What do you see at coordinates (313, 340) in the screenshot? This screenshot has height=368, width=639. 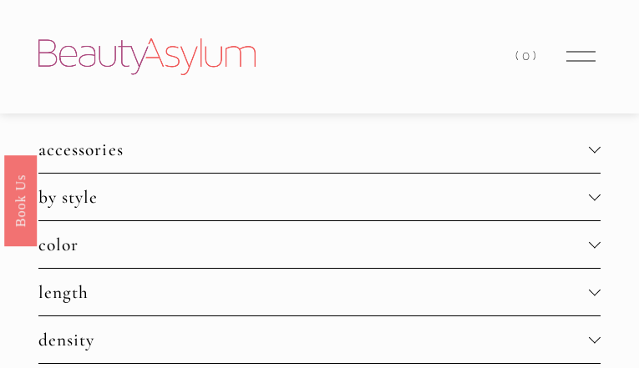 I see `span: density` at bounding box center [313, 340].